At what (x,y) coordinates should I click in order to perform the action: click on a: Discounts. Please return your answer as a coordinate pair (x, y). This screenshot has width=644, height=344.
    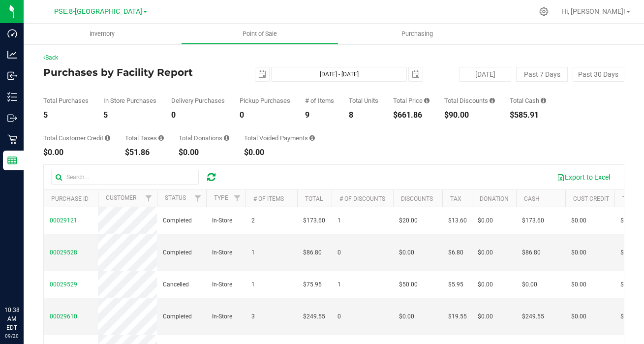
    Looking at the image, I should click on (417, 199).